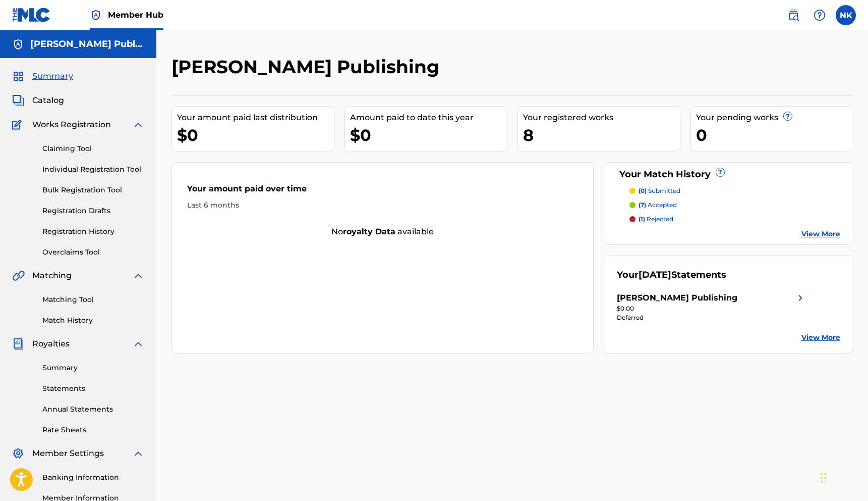 This screenshot has width=868, height=501. Describe the element at coordinates (18, 76) in the screenshot. I see `img: Summary` at that location.